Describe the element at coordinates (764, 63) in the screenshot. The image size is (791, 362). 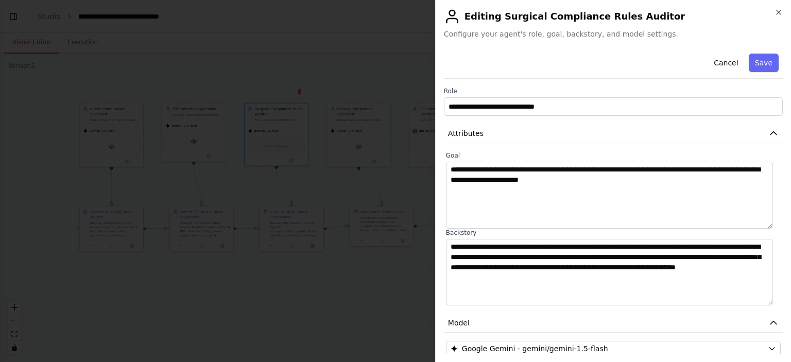
I see `button: Save` at that location.